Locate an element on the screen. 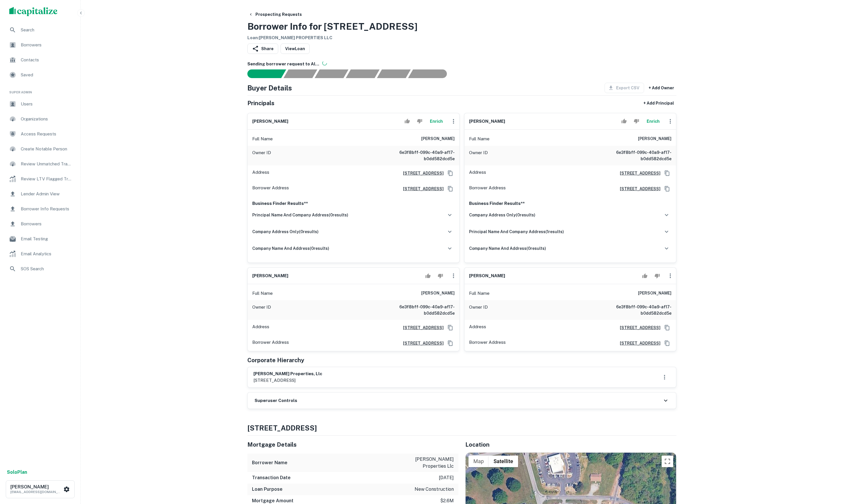  button: Toggle fullscreen view is located at coordinates (668, 461).